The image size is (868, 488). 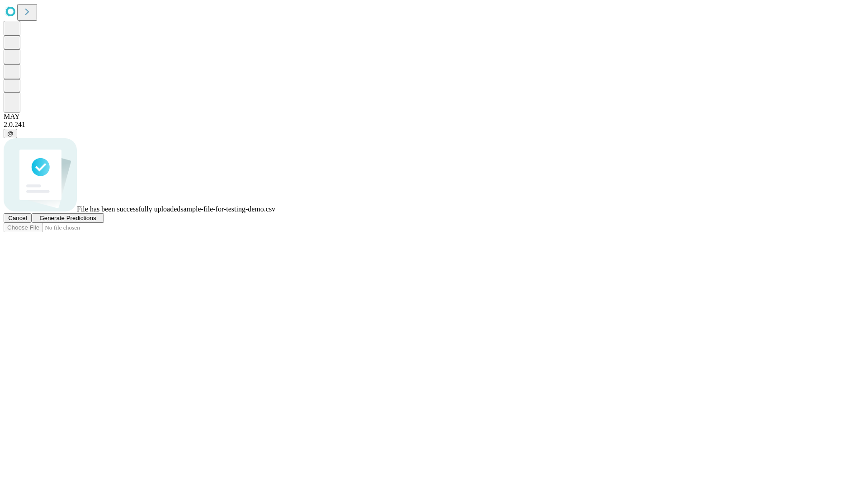 What do you see at coordinates (434, 117) in the screenshot?
I see `div: MAY` at bounding box center [434, 117].